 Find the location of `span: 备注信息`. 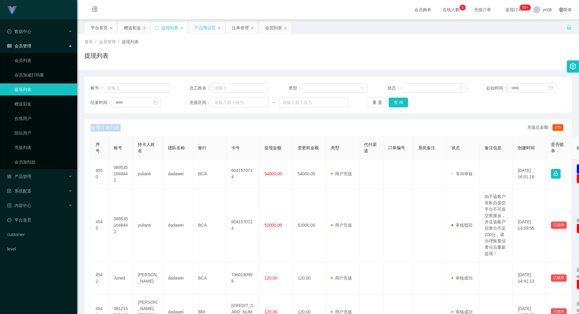

span: 备注信息 is located at coordinates (493, 148).